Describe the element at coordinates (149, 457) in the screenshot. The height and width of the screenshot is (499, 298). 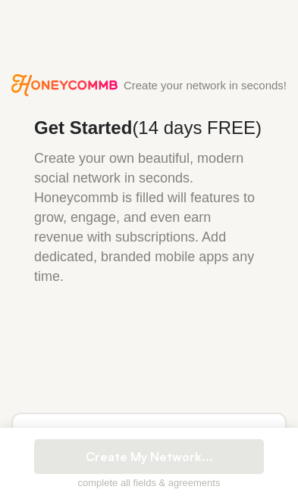
I see `button: Create My Network...` at that location.